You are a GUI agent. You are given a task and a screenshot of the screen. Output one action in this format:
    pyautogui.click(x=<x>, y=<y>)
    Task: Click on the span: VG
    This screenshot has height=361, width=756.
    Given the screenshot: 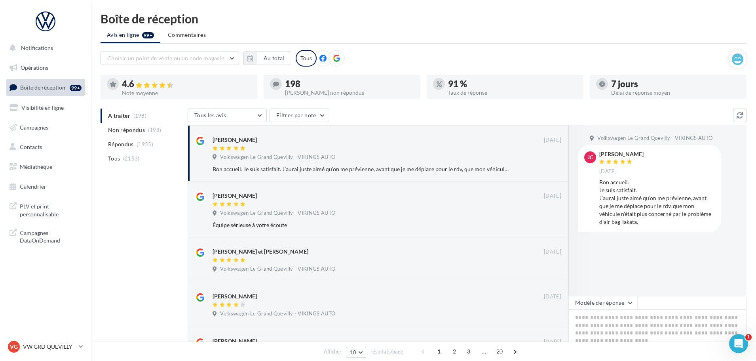 What is the action you would take?
    pyautogui.click(x=14, y=346)
    